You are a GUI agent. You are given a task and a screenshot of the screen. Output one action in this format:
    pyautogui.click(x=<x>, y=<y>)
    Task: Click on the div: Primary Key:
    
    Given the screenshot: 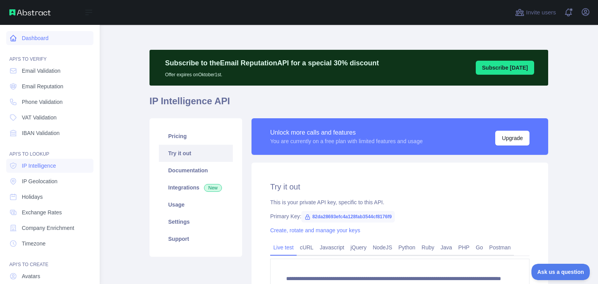 What is the action you would take?
    pyautogui.click(x=400, y=216)
    